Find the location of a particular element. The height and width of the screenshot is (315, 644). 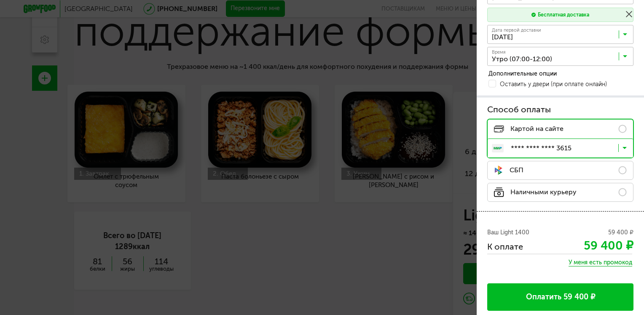

h3: К оплате is located at coordinates (505, 246).